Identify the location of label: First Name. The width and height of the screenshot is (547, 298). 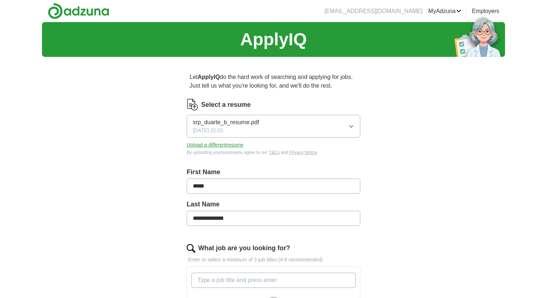
(274, 172).